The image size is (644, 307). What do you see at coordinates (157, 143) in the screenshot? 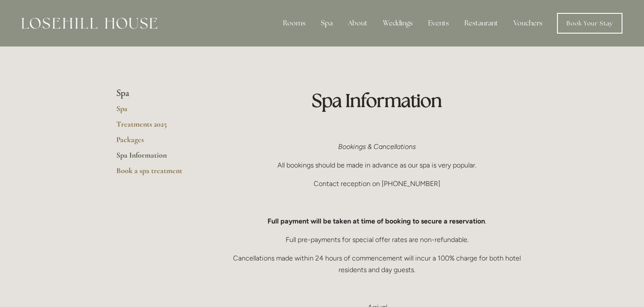
I see `a: Packages` at bounding box center [157, 143].